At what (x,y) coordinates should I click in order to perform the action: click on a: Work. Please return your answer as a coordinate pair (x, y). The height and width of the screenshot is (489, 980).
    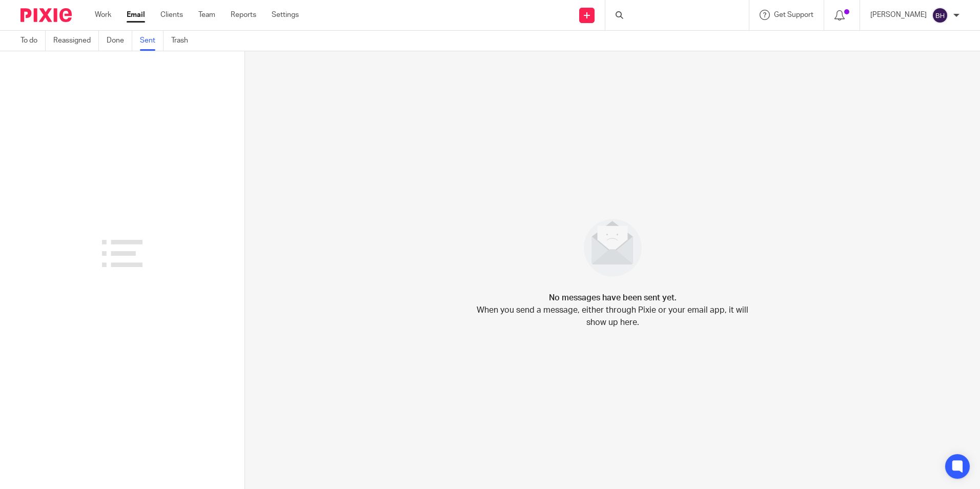
    Looking at the image, I should click on (103, 15).